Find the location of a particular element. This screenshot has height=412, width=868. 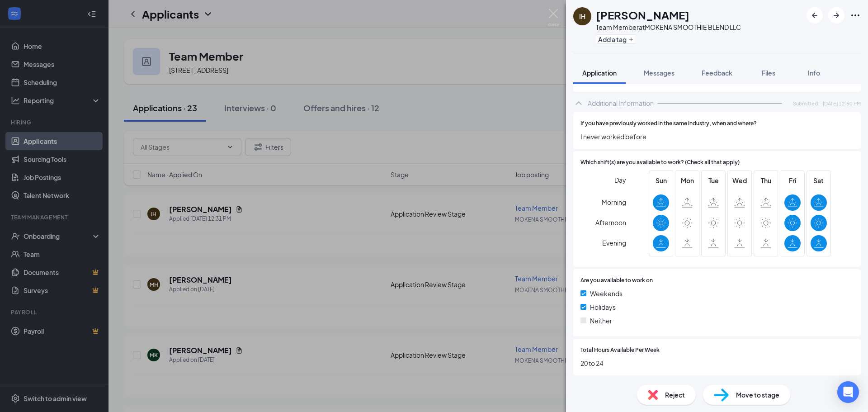

div: IH is located at coordinates (582, 16).